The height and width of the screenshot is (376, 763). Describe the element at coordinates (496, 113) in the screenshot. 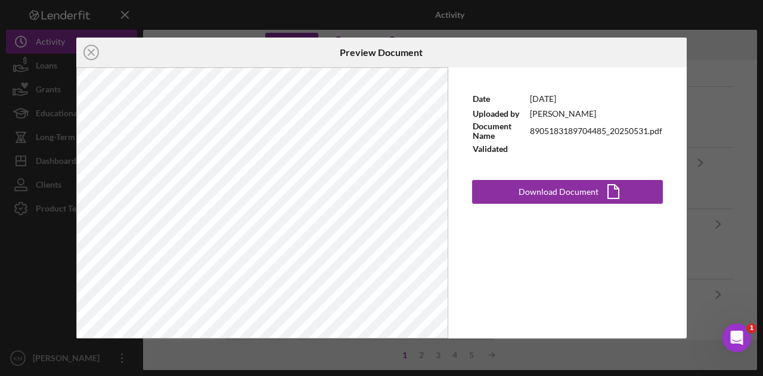

I see `b: Uploaded by` at that location.